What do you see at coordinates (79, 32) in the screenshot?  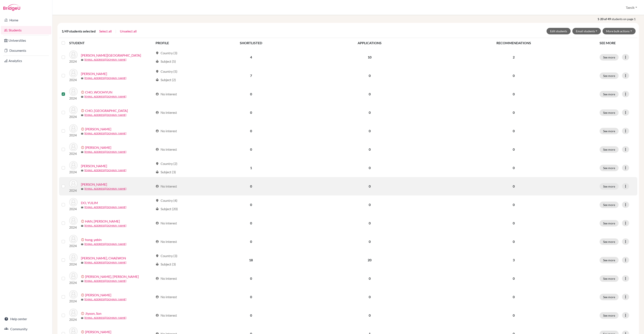 I see `span: 1/49 students selected` at bounding box center [79, 32].